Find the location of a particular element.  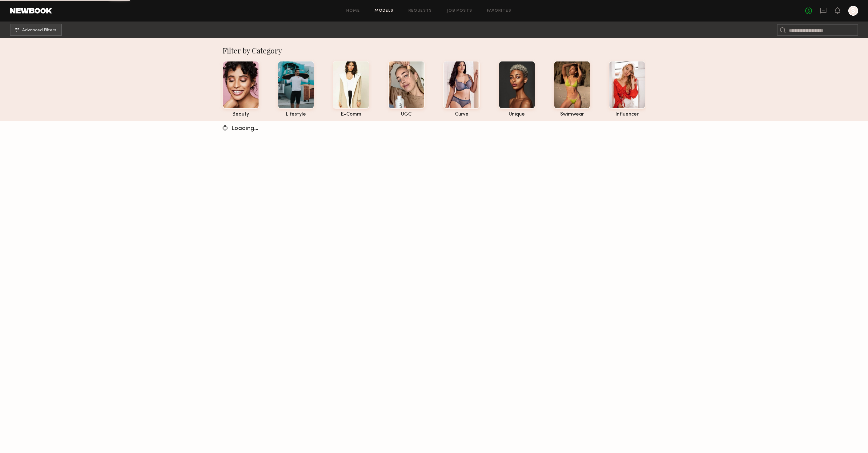

div: unique is located at coordinates (517, 114).